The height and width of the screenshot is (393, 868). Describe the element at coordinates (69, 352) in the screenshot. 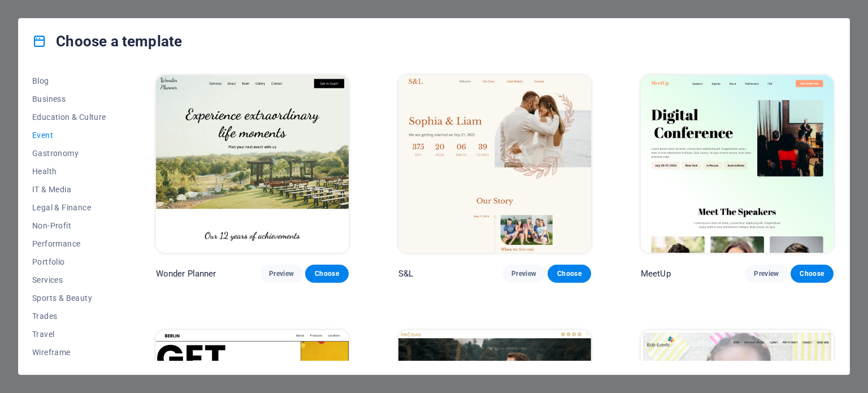

I see `span: Wireframe` at that location.